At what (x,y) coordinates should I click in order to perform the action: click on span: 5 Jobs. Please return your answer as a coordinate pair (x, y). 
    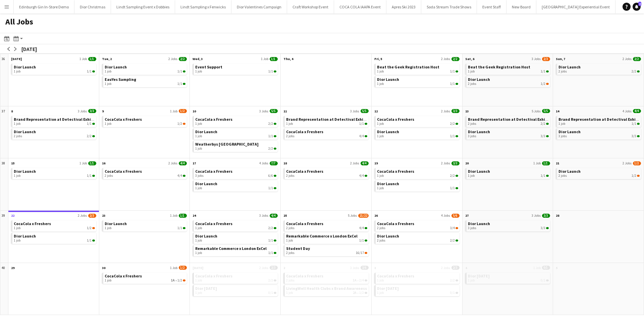
    Looking at the image, I should click on (536, 111).